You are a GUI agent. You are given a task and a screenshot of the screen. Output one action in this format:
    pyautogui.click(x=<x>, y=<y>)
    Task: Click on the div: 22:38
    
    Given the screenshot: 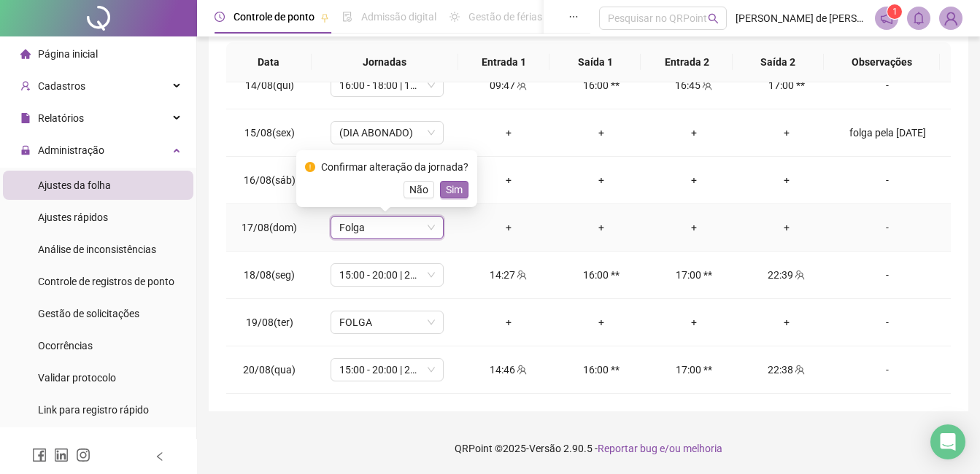 What is the action you would take?
    pyautogui.click(x=786, y=370)
    